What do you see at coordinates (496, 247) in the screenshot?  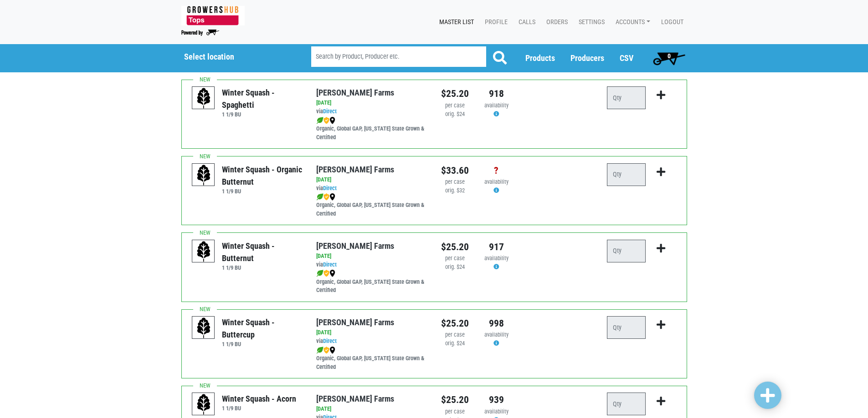 I see `div: 917` at bounding box center [496, 247].